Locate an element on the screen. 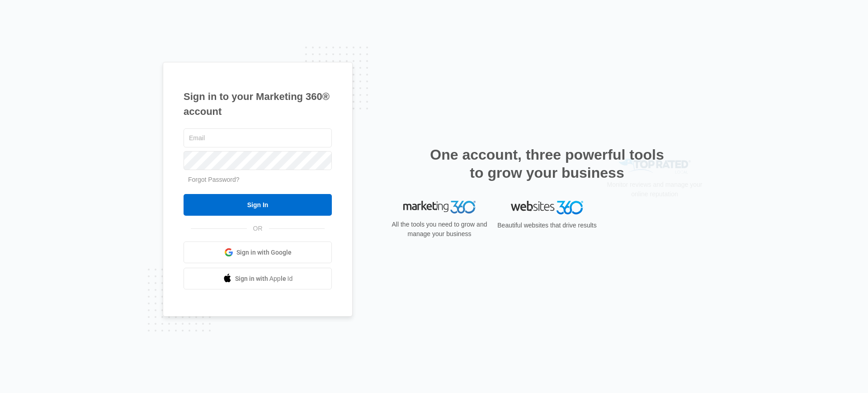 This screenshot has height=393, width=868. input: Email is located at coordinates (257, 138).